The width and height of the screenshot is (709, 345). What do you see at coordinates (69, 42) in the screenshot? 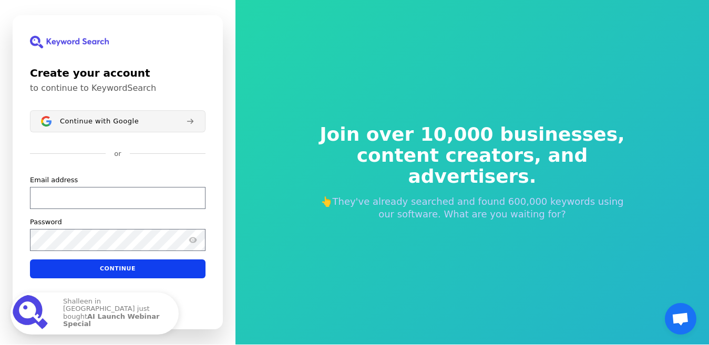
I see `img: KeywordSearch` at bounding box center [69, 42].